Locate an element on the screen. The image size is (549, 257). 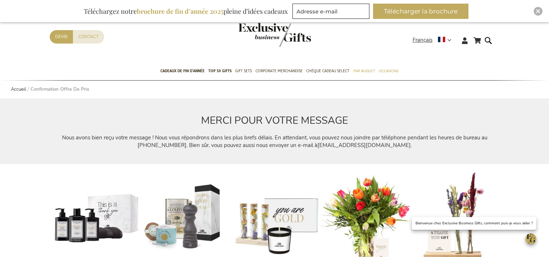
span: Chèque Cadeau Select is located at coordinates (328, 71).